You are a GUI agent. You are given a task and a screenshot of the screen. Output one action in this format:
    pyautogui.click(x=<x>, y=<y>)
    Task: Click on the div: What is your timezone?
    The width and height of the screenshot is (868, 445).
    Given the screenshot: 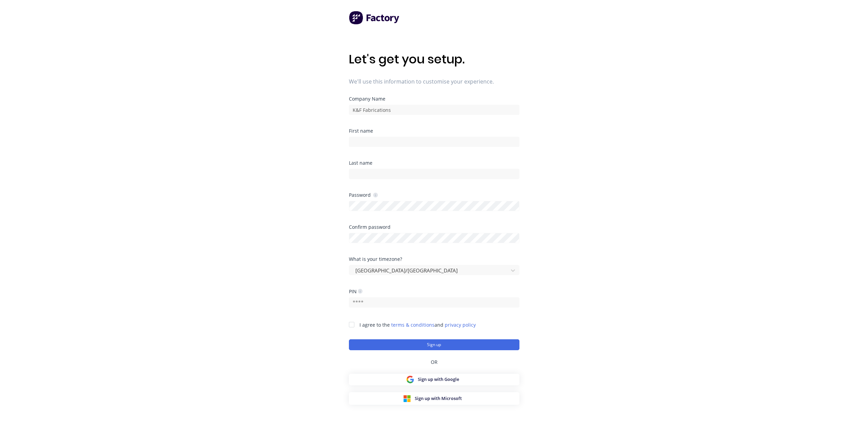 What is the action you would take?
    pyautogui.click(x=434, y=259)
    